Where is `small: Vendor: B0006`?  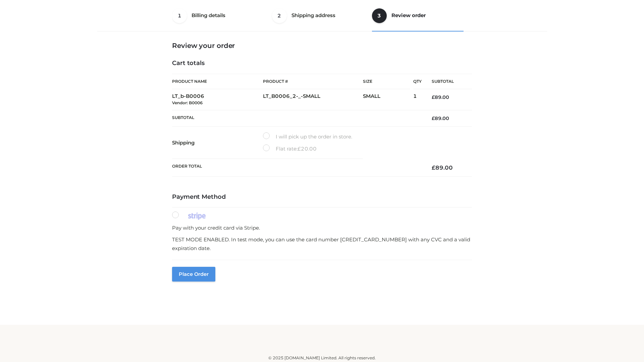 small: Vendor: B0006 is located at coordinates (187, 103).